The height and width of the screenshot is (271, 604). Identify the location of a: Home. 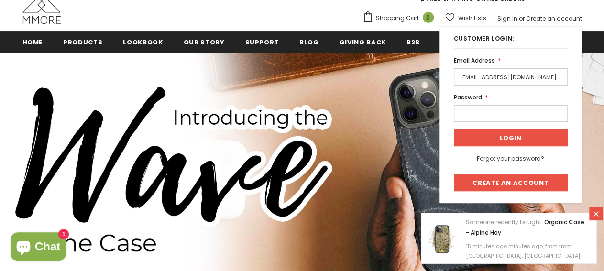
(32, 42).